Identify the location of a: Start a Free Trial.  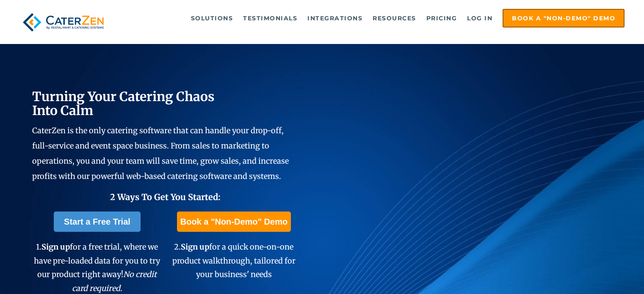
(97, 222).